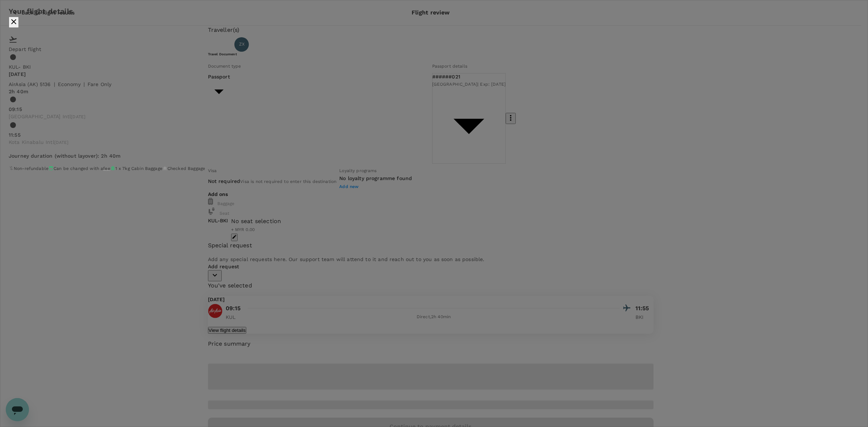 Image resolution: width=868 pixels, height=427 pixels. I want to click on p: Fare Only, so click(99, 84).